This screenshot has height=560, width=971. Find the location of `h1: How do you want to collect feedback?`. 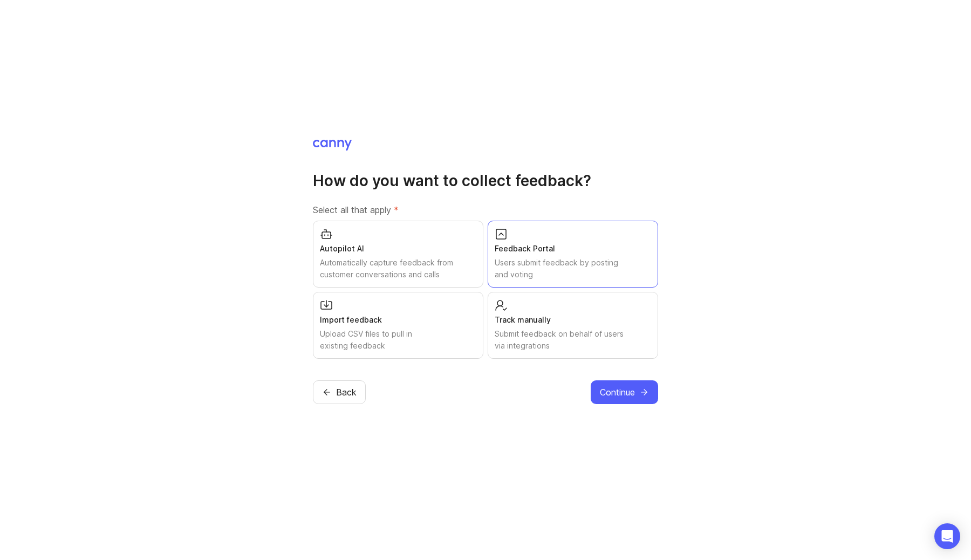

h1: How do you want to collect feedback? is located at coordinates (486, 181).